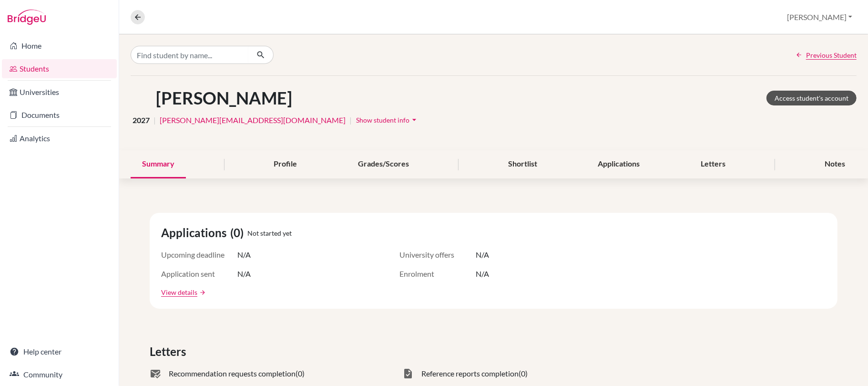 This screenshot has width=868, height=386. Describe the element at coordinates (189, 55) in the screenshot. I see `input: Find student by name...` at that location.